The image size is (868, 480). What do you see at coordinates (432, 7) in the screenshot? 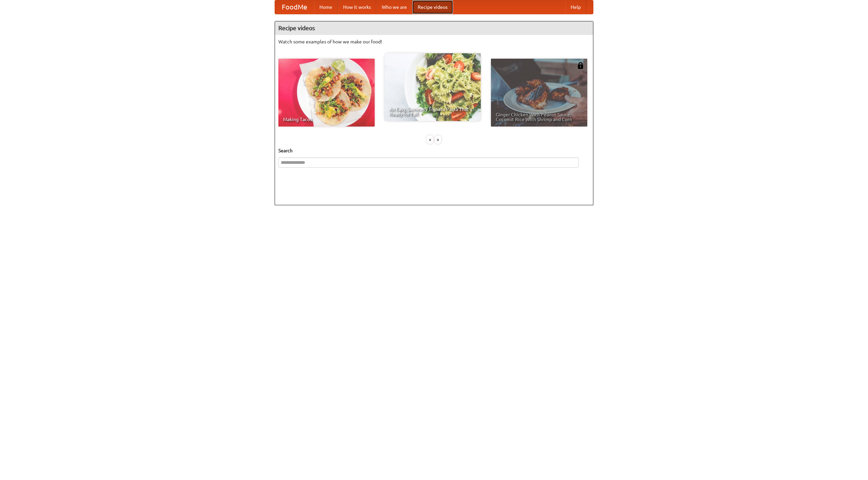
I see `a: Recipe videos` at bounding box center [432, 7].